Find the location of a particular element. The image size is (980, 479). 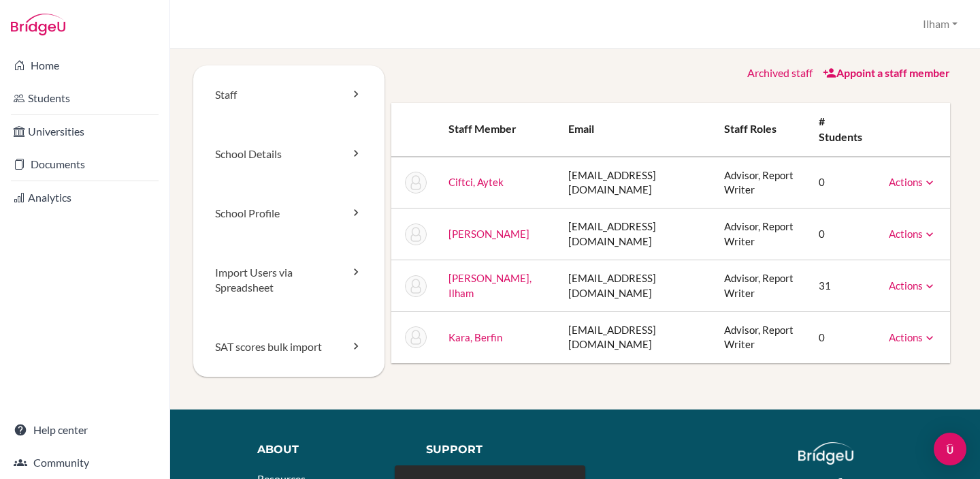

a: Import Users via Spreadsheet is located at coordinates (288, 280).